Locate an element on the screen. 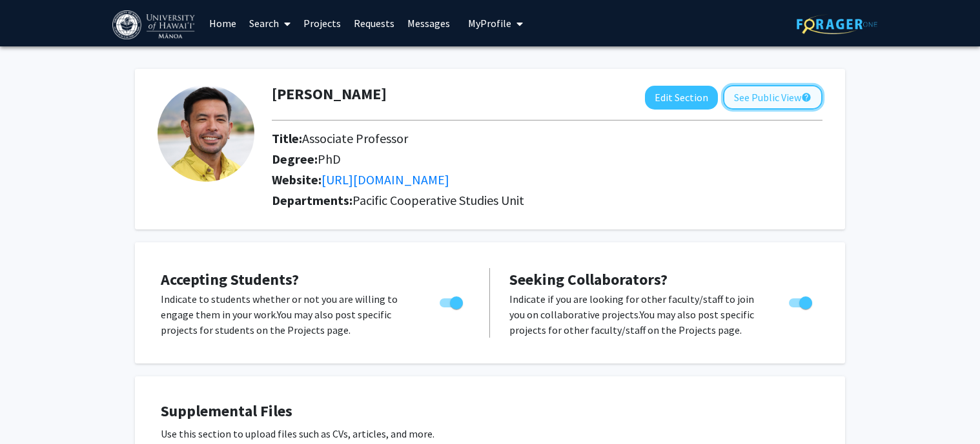 The image size is (980, 444). mat-icon: help is located at coordinates (806, 97).